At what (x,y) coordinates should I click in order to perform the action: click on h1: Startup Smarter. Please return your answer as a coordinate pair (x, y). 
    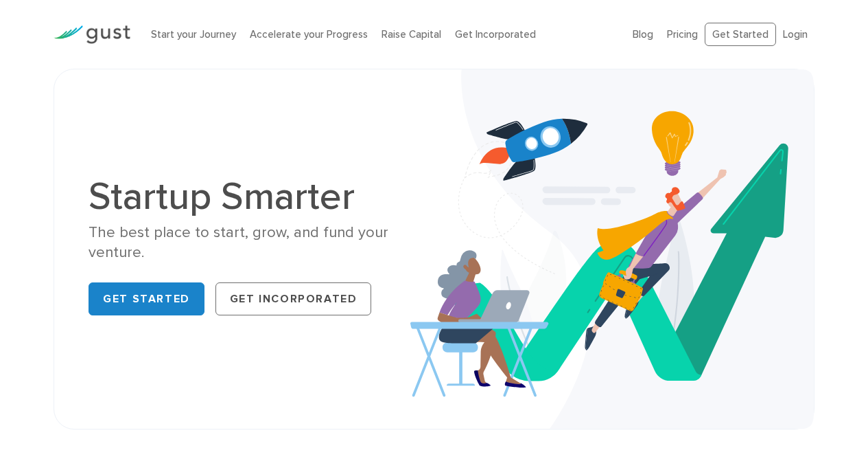
    Looking at the image, I should click on (256, 196).